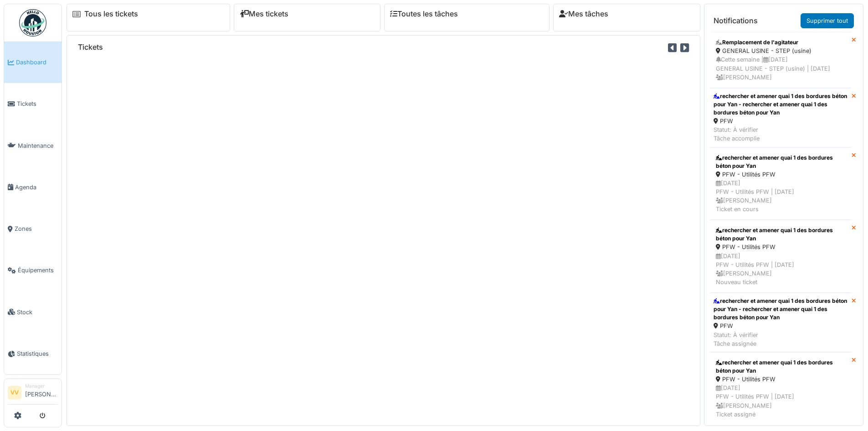 The height and width of the screenshot is (431, 868). What do you see at coordinates (33, 187) in the screenshot?
I see `a: Agenda` at bounding box center [33, 187].